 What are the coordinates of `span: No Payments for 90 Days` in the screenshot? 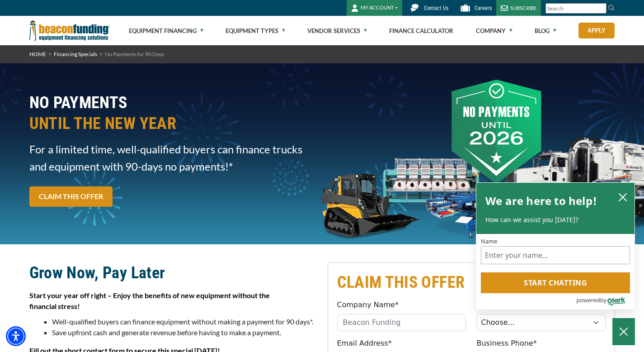 It's located at (135, 54).